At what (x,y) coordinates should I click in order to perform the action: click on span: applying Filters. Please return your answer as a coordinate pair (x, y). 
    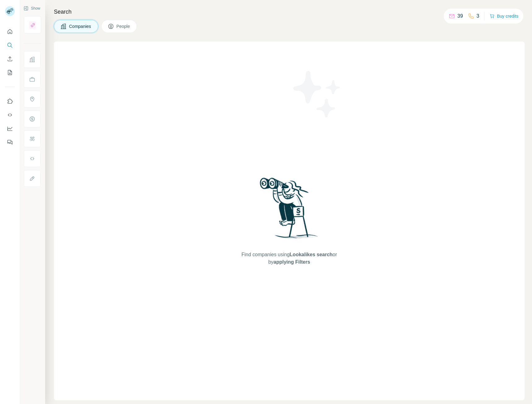
    Looking at the image, I should click on (291, 262).